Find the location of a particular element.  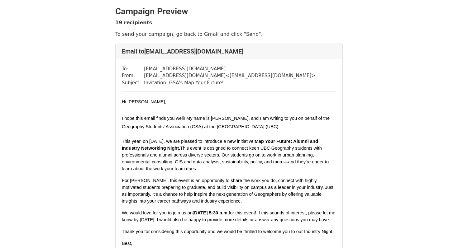

span: Best, is located at coordinates (127, 244).